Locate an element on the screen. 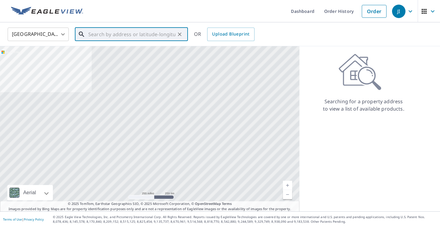 This screenshot has height=227, width=440. a: Terms of Use is located at coordinates (13, 219).